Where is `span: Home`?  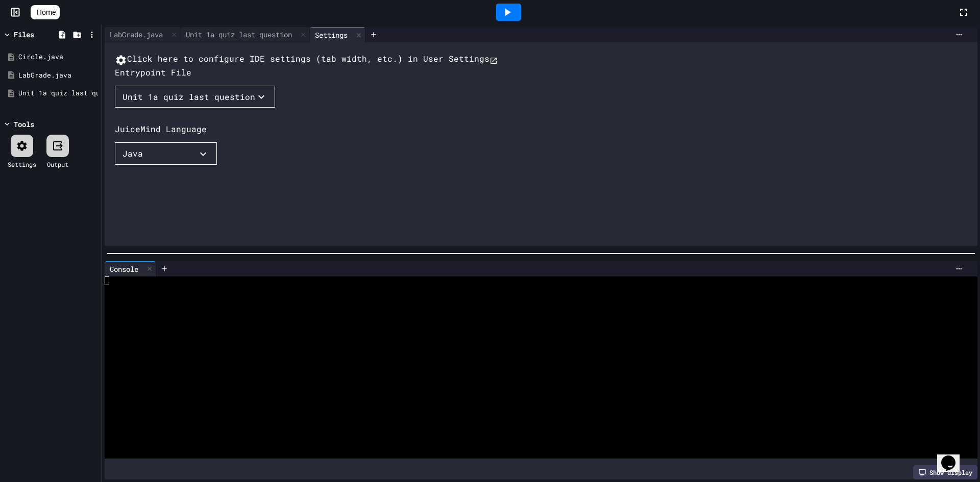 span: Home is located at coordinates (46, 12).